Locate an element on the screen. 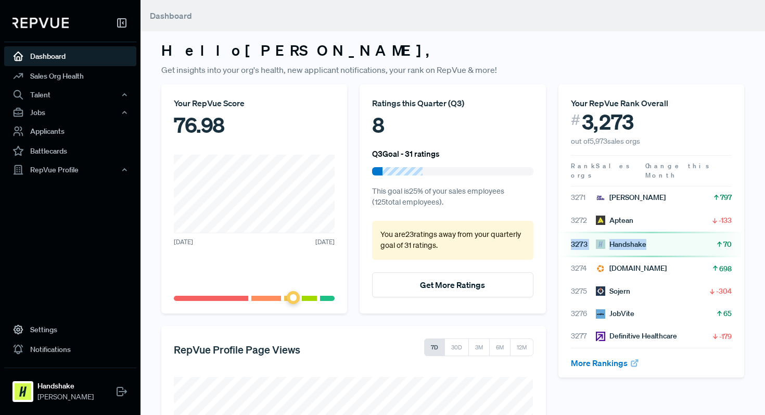 The height and width of the screenshot is (415, 765). h6: Q3 Goal - 31 ratings is located at coordinates (406, 153).